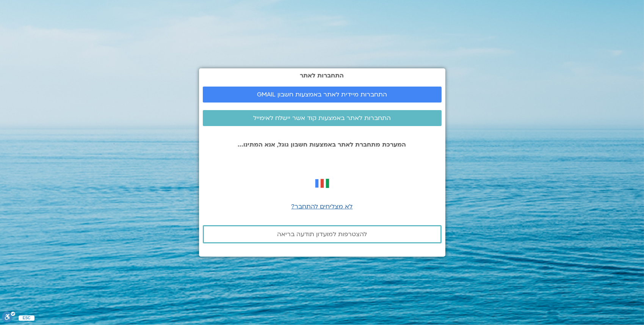 This screenshot has width=644, height=325. I want to click on span: לא מצליחים להתחבר?, so click(322, 207).